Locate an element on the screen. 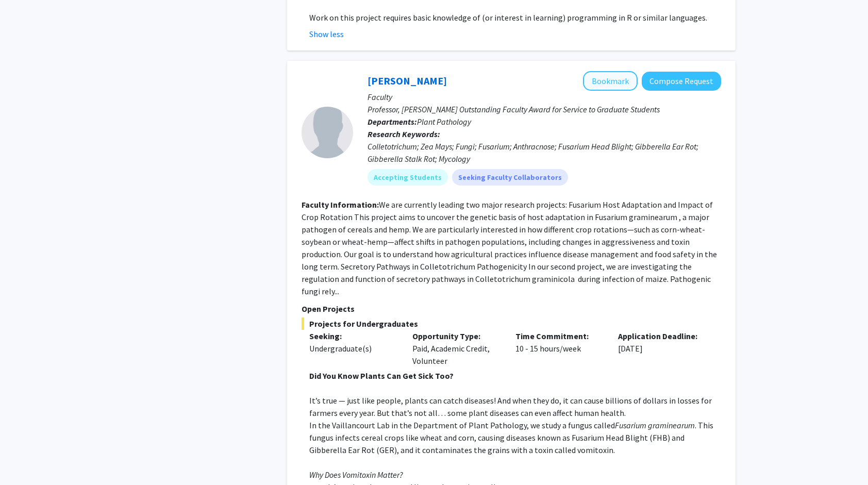 The width and height of the screenshot is (868, 485). p: Open Projects is located at coordinates (511, 309).